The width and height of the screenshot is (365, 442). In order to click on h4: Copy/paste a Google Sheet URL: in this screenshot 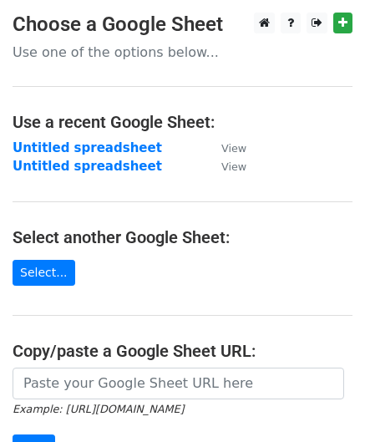, I will do `click(182, 351)`.